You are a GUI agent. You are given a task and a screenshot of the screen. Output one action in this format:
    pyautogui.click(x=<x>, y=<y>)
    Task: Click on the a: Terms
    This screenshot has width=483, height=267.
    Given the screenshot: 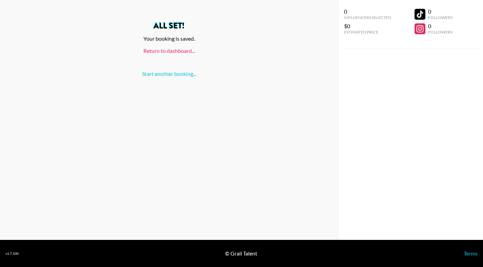 What is the action you would take?
    pyautogui.click(x=471, y=253)
    